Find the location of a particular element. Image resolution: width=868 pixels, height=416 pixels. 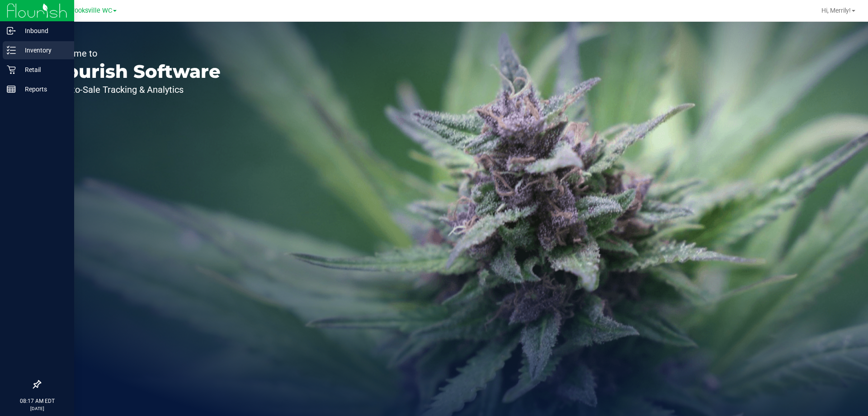

p: Seed-to-Sale Tracking & Analytics is located at coordinates (135, 89).